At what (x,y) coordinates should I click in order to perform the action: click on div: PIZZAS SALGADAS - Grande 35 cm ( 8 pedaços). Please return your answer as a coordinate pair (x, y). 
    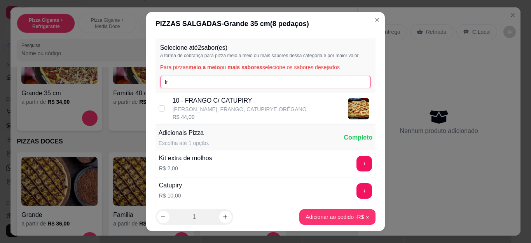
    Looking at the image, I should click on (266, 24).